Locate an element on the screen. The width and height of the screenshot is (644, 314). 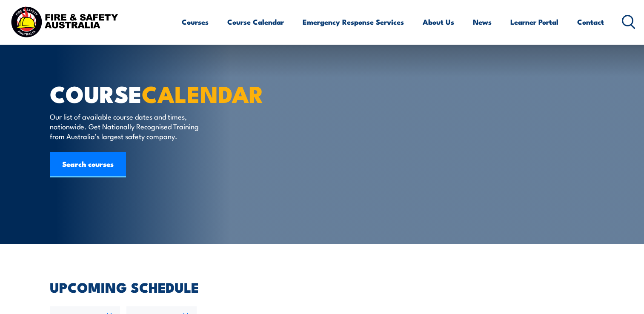
a: Course Calendar is located at coordinates (255, 22).